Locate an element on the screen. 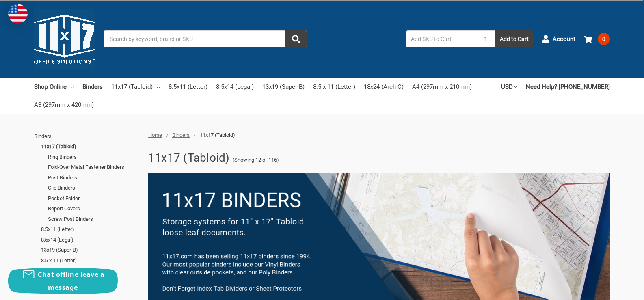 This screenshot has width=644, height=300. span: 0 is located at coordinates (604, 39).